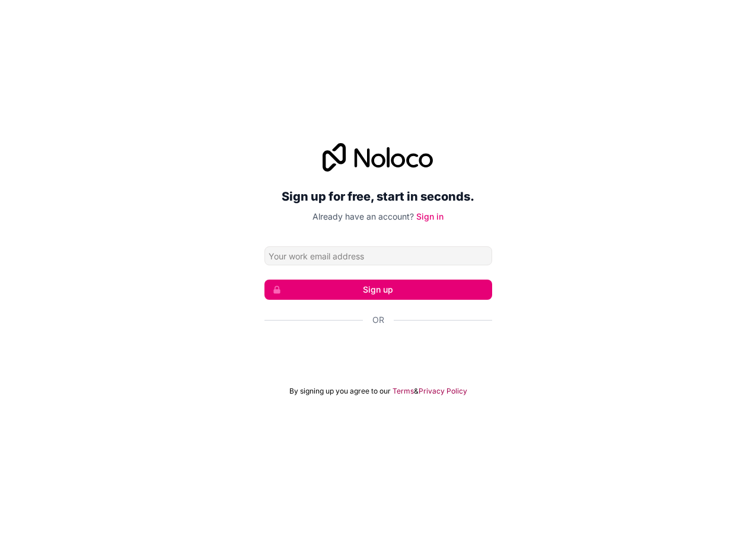 This screenshot has width=756, height=539. What do you see at coordinates (378, 256) in the screenshot?
I see `input: Email address` at bounding box center [378, 256].